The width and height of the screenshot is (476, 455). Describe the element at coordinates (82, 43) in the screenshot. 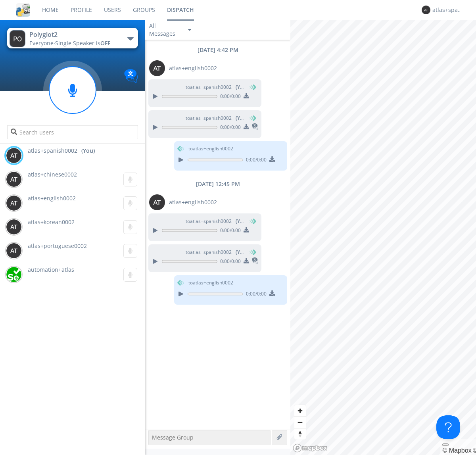

I see `span: Single Speaker is` at that location.